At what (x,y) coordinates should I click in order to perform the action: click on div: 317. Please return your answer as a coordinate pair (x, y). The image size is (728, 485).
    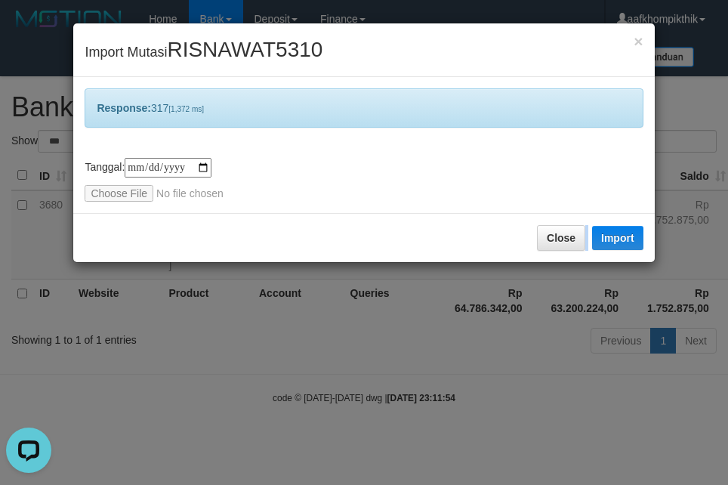
    Looking at the image, I should click on (363, 108).